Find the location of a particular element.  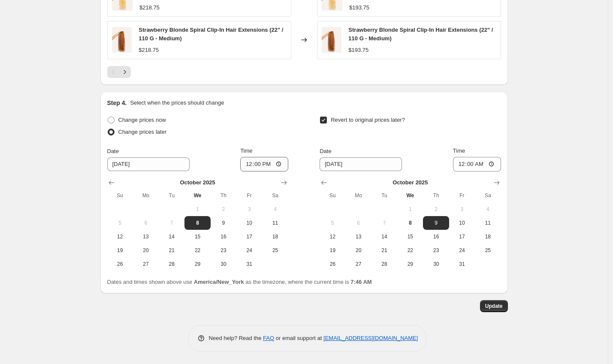

button: Show previous month, September 2025 is located at coordinates (112, 183).